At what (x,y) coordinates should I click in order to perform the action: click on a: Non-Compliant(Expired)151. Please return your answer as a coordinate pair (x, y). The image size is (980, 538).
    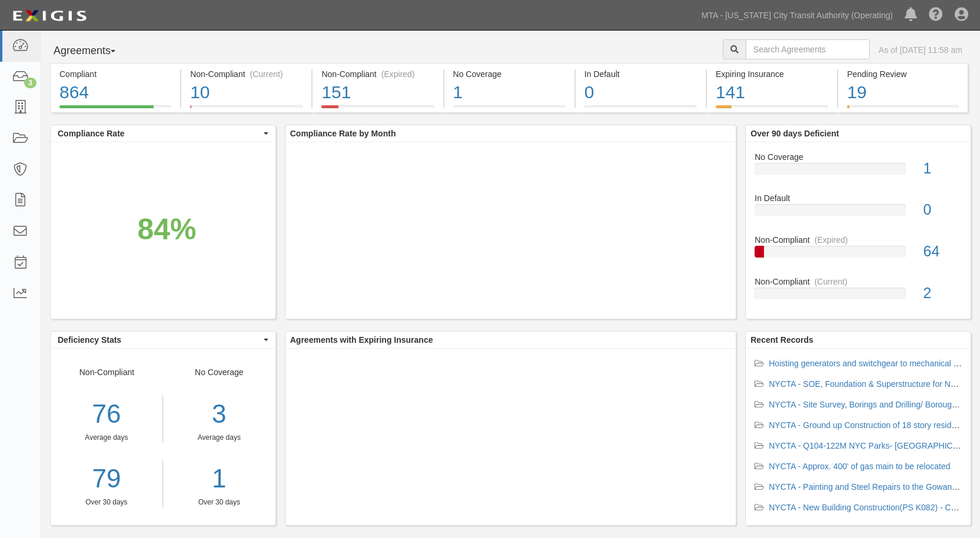
    Looking at the image, I should click on (377, 110).